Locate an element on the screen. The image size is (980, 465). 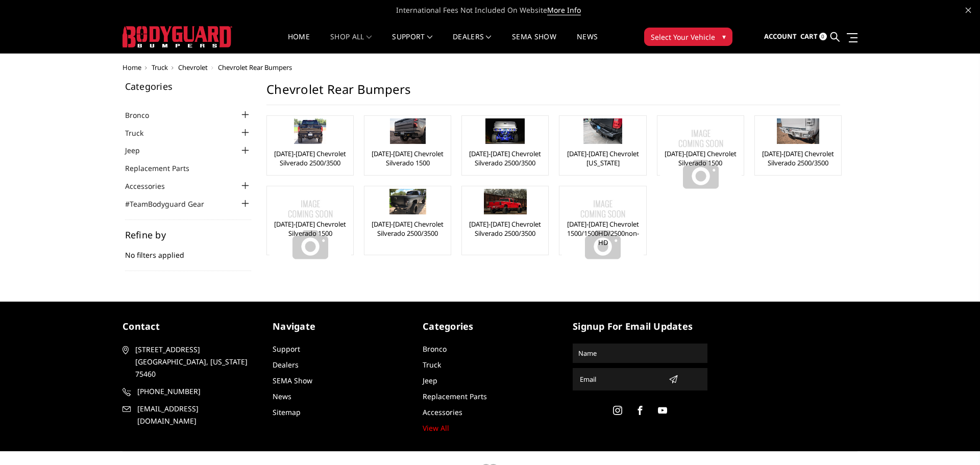
h5: Refine by is located at coordinates (188, 235).